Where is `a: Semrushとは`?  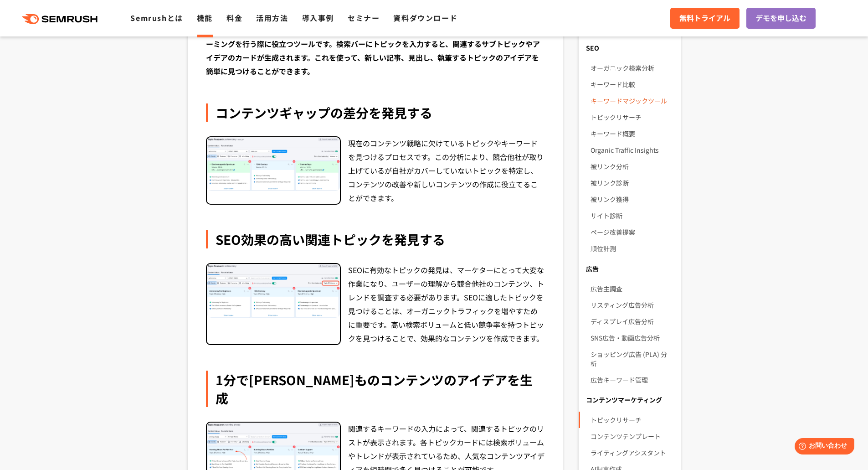
a: Semrushとは is located at coordinates (156, 18).